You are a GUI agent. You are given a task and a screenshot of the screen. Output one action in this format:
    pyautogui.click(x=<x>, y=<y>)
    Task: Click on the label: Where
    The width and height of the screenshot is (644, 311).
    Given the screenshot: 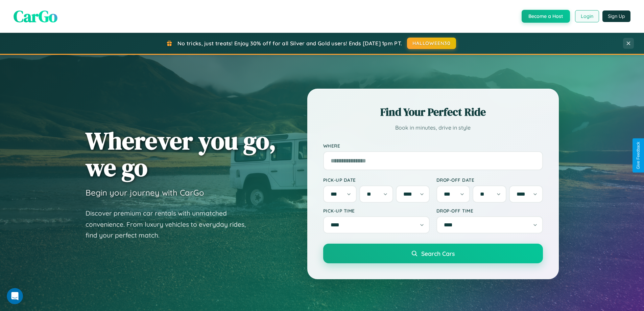 What is the action you would take?
    pyautogui.click(x=433, y=145)
    